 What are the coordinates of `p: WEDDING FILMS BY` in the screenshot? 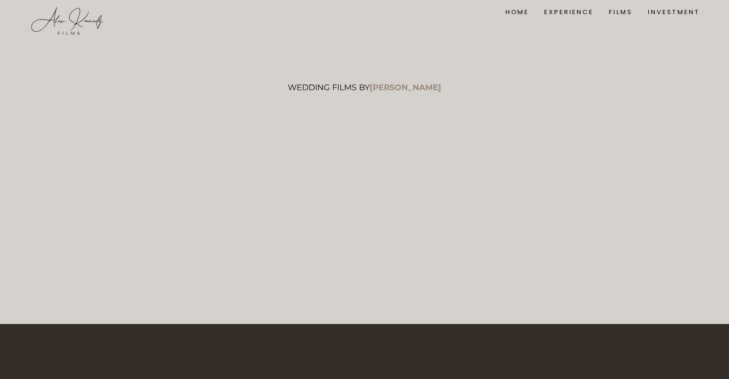 It's located at (364, 87).